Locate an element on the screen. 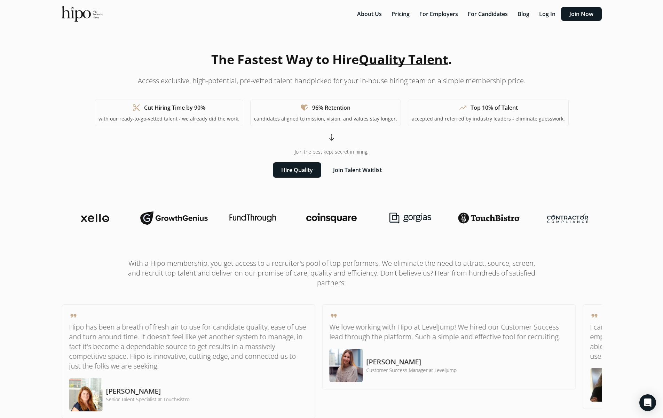 This screenshot has height=418, width=663. img: coinsquare-logo is located at coordinates (331, 218).